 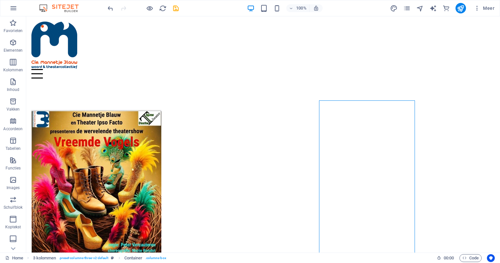 What do you see at coordinates (100, 258) in the screenshot?
I see `nav: breadcrumb` at bounding box center [100, 258].